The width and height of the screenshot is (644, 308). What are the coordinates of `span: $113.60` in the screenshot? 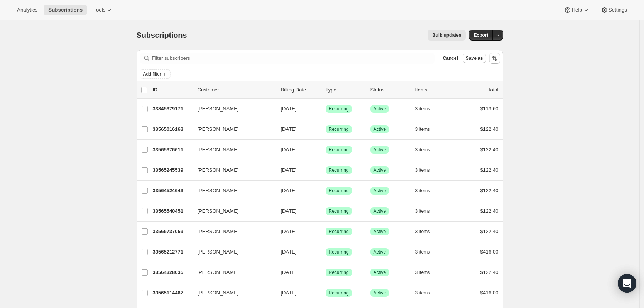 It's located at (489, 109).